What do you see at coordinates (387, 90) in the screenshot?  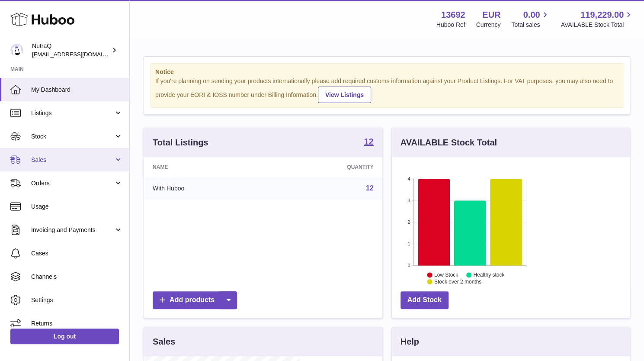 I see `div: If you're planning on sending your products internationally please add required customs informati...` at bounding box center [387, 90].